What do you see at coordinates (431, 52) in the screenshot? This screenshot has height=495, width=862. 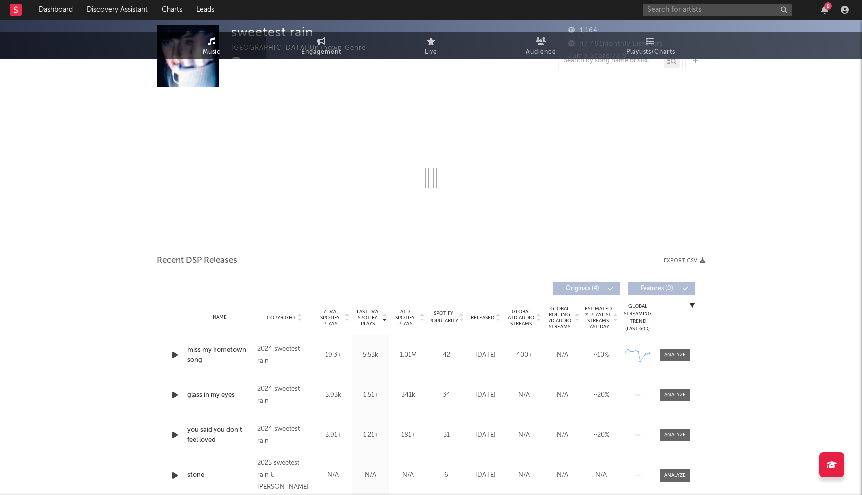 I see `span: Live` at bounding box center [431, 52].